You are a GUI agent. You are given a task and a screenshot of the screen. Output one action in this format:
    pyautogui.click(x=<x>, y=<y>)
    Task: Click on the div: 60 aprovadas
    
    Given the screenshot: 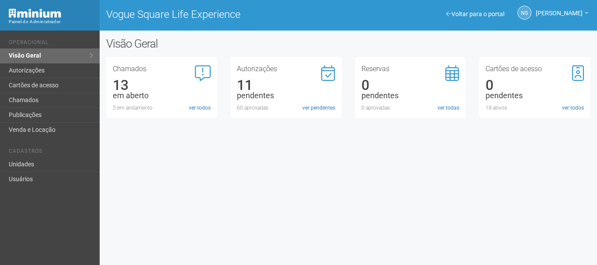 What is the action you would take?
    pyautogui.click(x=286, y=108)
    